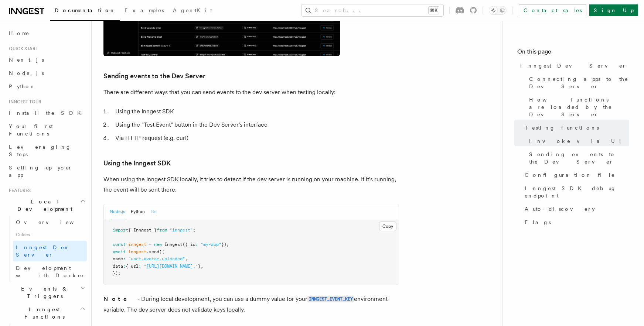 The height and width of the screenshot is (326, 644). I want to click on button: Events & Triggers, so click(46, 293).